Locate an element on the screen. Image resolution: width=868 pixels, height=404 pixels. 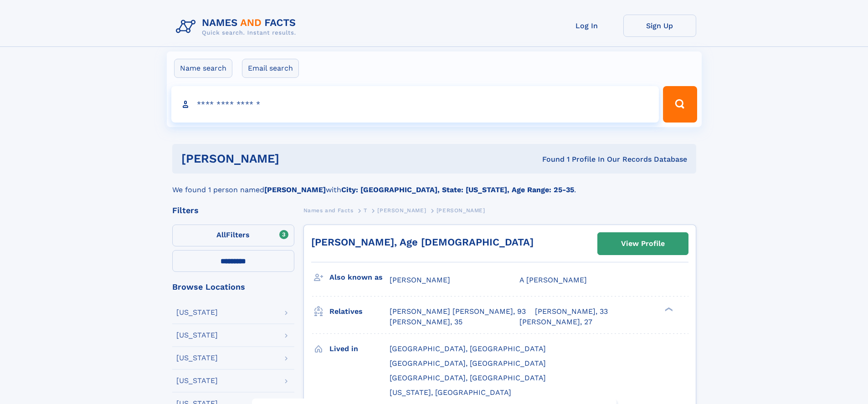
h3: Lived in is located at coordinates (359, 349).